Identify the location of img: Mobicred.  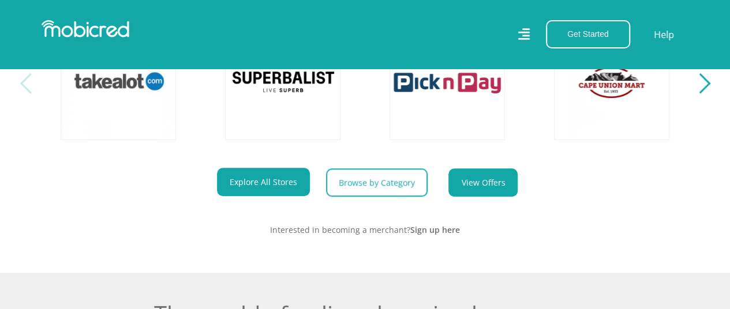
(85, 29).